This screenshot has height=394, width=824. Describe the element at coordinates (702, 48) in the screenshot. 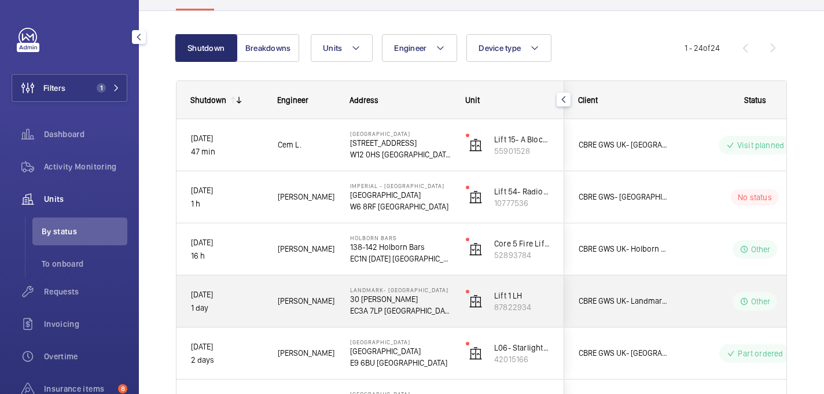

I see `span: 1 - 24 24` at that location.